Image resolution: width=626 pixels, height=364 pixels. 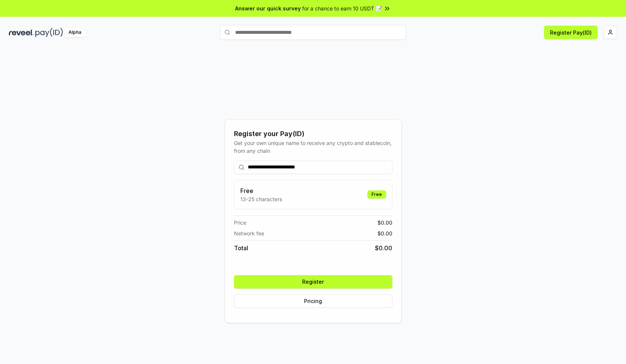 What do you see at coordinates (376, 194) in the screenshot?
I see `div: Free` at bounding box center [376, 194].